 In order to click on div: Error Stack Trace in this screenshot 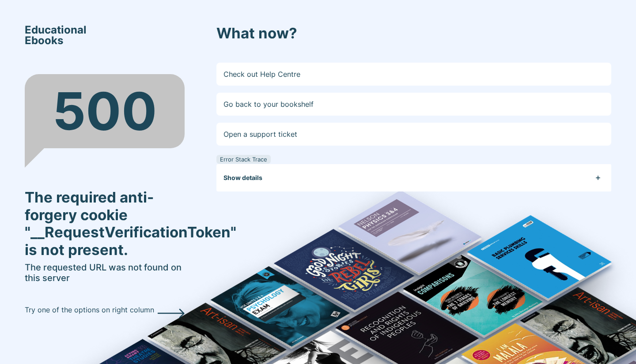, I will do `click(243, 159)`.